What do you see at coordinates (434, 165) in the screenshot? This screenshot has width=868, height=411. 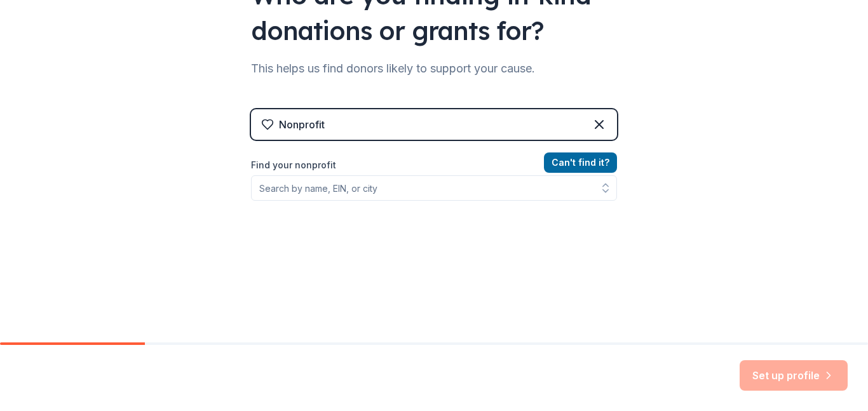 I see `label: Find your nonprofit` at bounding box center [434, 165].